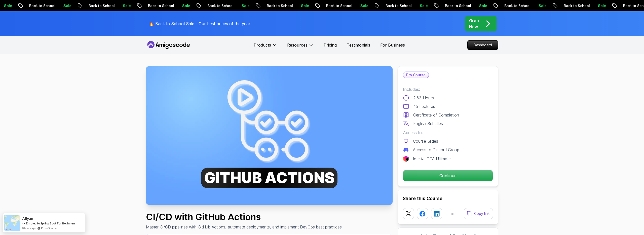 This screenshot has width=644, height=235. I want to click on p: English Subtitles, so click(428, 123).